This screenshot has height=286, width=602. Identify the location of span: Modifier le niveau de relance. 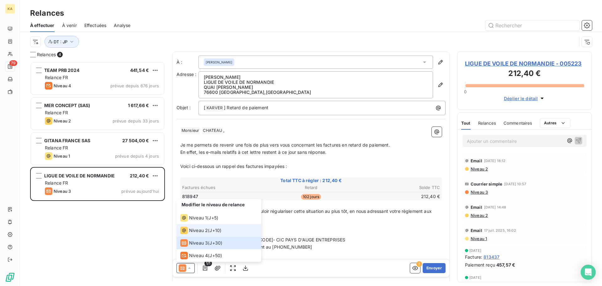
(213, 204).